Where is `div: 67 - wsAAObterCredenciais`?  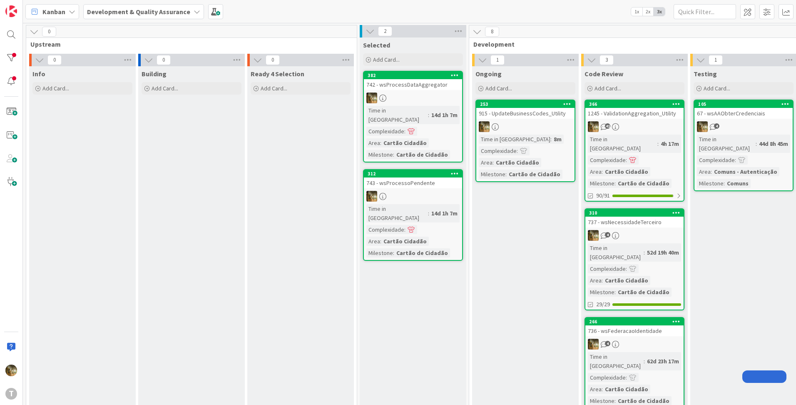 div: 67 - wsAAObterCredenciais is located at coordinates (744, 113).